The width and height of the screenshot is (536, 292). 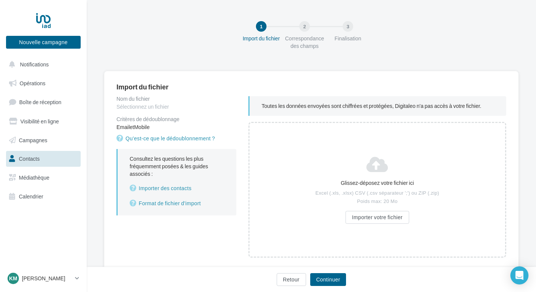 What do you see at coordinates (43, 83) in the screenshot?
I see `a: Opérations` at bounding box center [43, 83].